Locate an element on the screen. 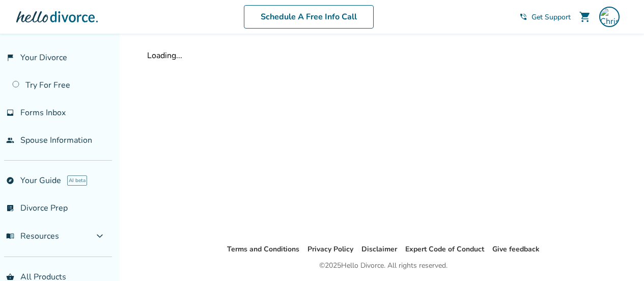 This screenshot has width=644, height=281. span: menu_book is located at coordinates (10, 236).